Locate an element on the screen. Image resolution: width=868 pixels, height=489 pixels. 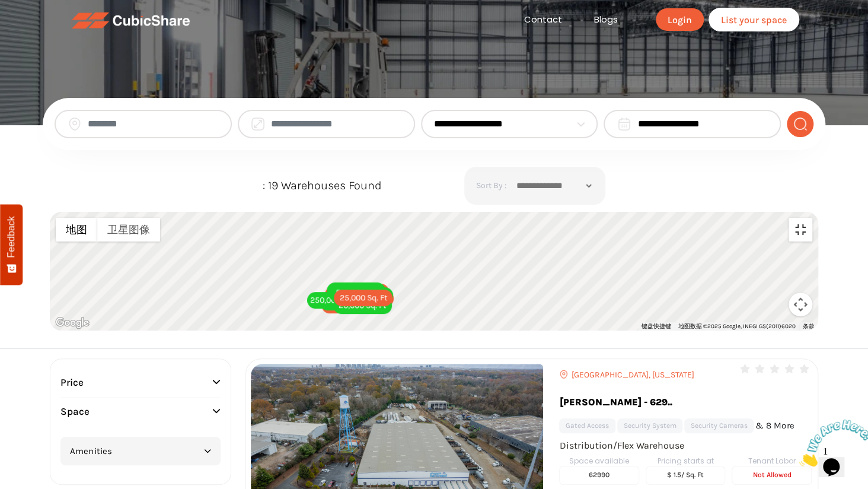
h6: Space available is located at coordinates (598, 460).